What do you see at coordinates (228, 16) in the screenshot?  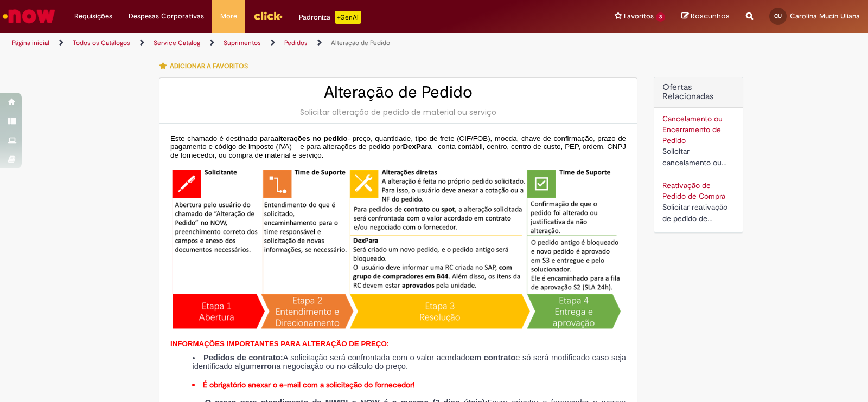 I see `span: More` at bounding box center [228, 16].